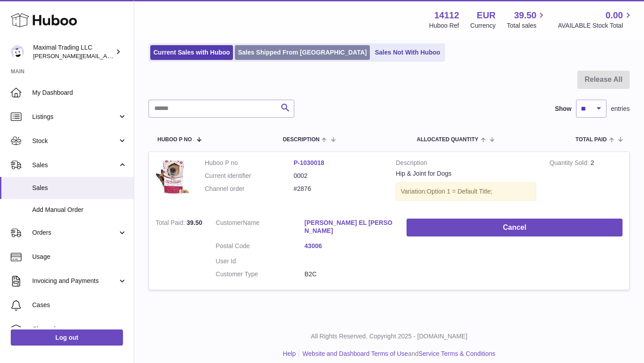  What do you see at coordinates (260, 274) in the screenshot?
I see `dt: Customer Type` at bounding box center [260, 274].